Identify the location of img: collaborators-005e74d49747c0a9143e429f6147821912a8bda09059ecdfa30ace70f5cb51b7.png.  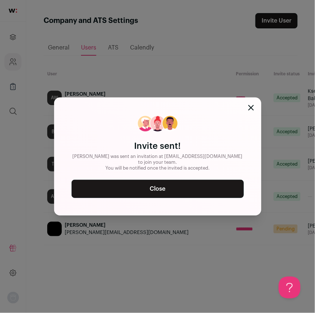
(158, 123).